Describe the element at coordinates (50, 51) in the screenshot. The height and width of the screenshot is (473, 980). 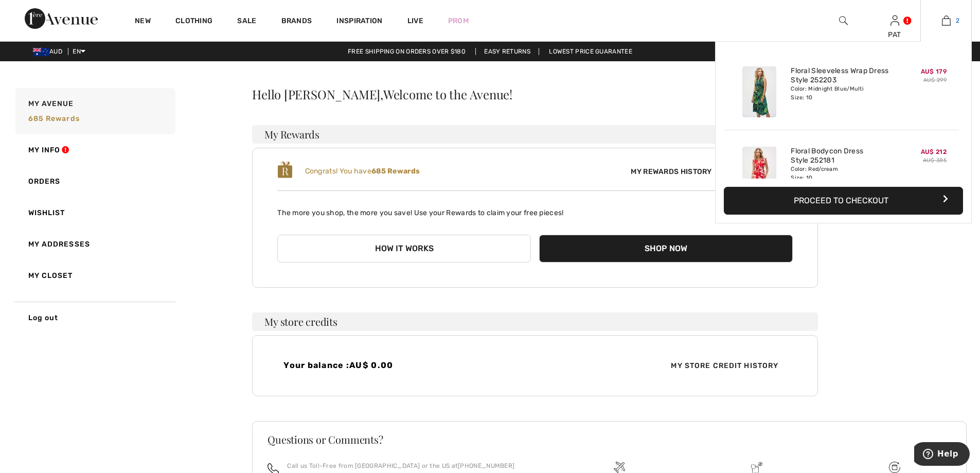
I see `span: AUD` at that location.